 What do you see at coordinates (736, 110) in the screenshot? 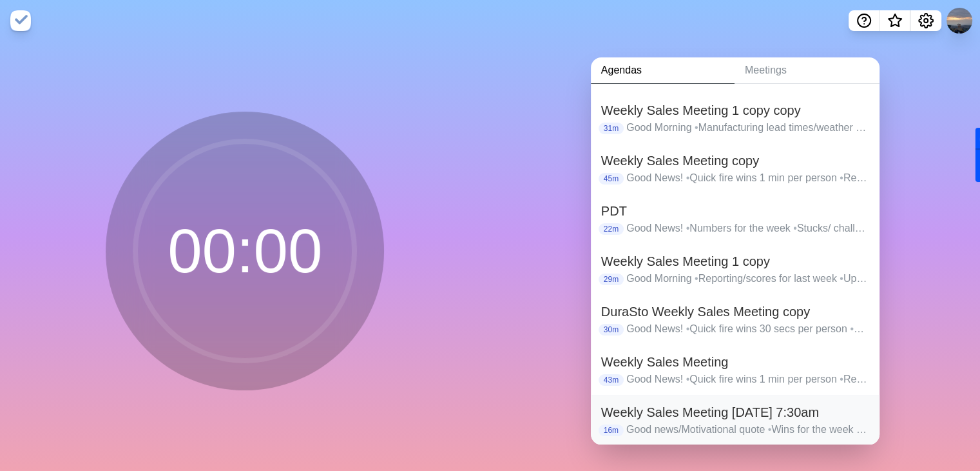
I see `h2: Weekly Sales Meeting 1 copy copy` at bounding box center [736, 110].